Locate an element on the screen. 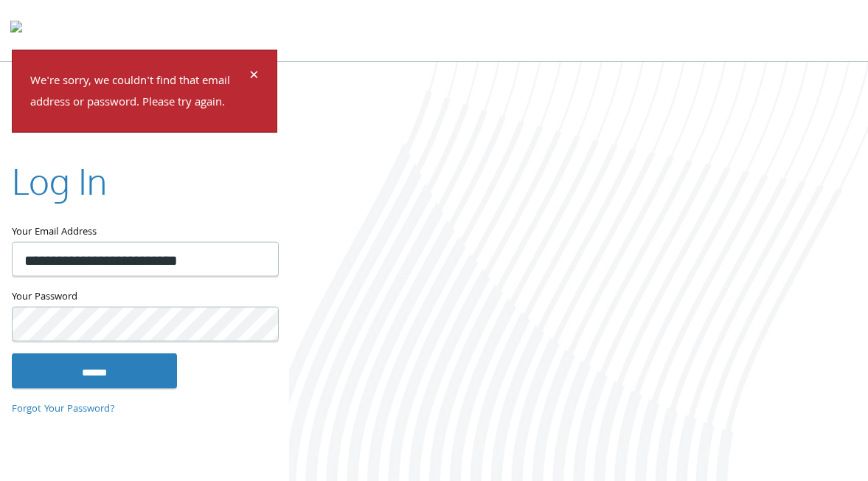 The height and width of the screenshot is (481, 868). button: Dismiss alert is located at coordinates (254, 77).